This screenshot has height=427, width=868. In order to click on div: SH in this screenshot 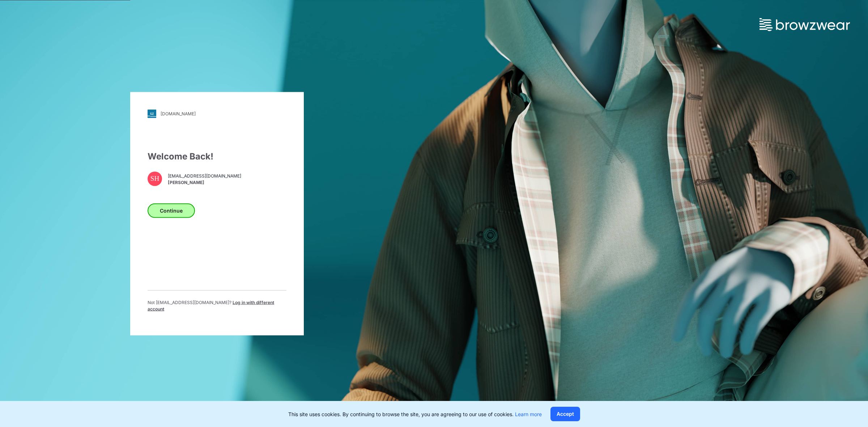, I will do `click(155, 178)`.